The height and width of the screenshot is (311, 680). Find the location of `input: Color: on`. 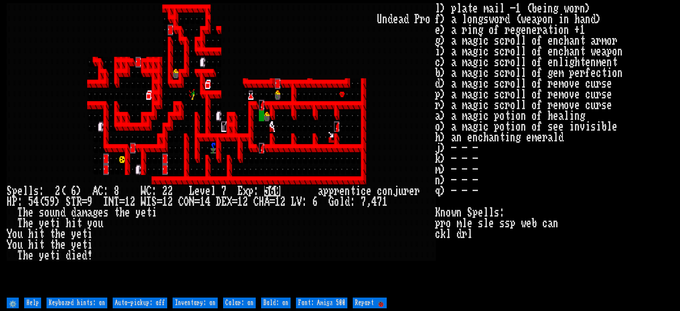

input: Color: on is located at coordinates (239, 303).